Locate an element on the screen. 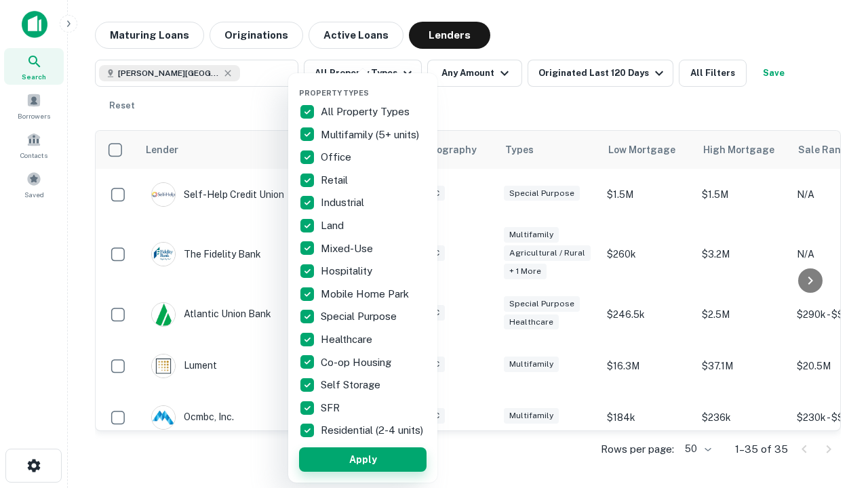 The image size is (868, 488). p: Co-op Housing is located at coordinates (357, 362).